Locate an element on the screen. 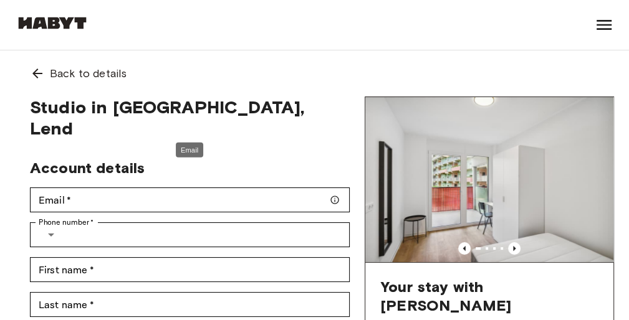 The height and width of the screenshot is (320, 629). span: Back to details is located at coordinates (88, 74).